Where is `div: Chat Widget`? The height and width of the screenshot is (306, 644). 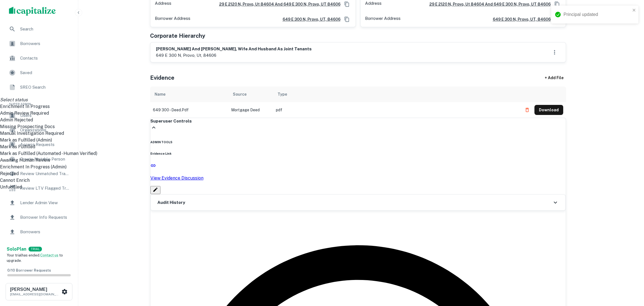
div: Chat Widget is located at coordinates (630, 274).